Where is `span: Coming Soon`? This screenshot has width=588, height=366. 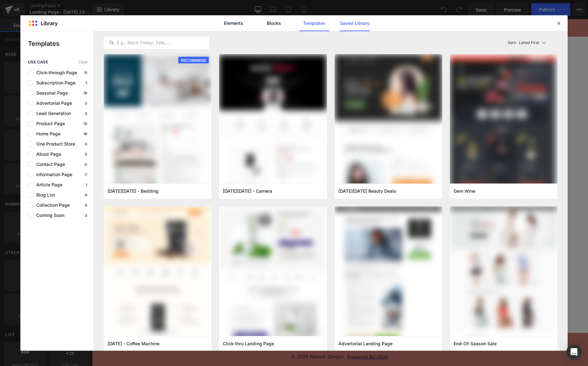 span: Coming Soon is located at coordinates (49, 215).